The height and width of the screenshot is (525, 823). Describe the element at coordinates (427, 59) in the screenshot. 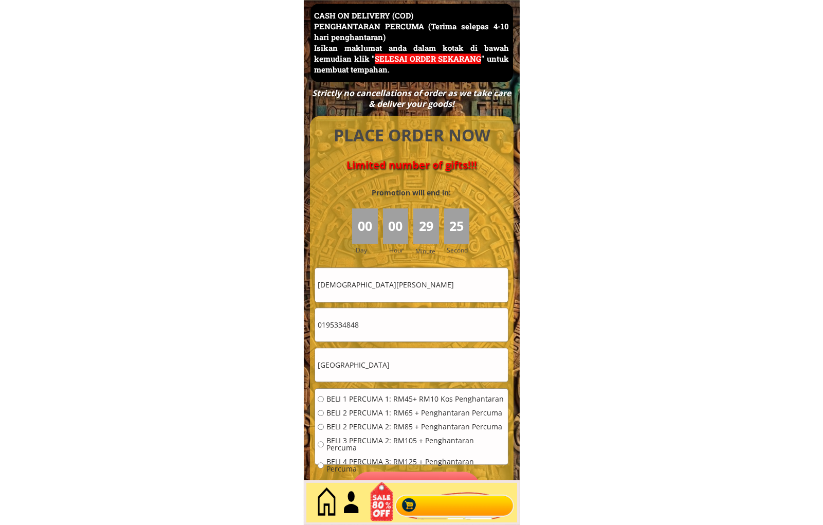

I see `span: SELESAI ORDER SEKARANG` at that location.